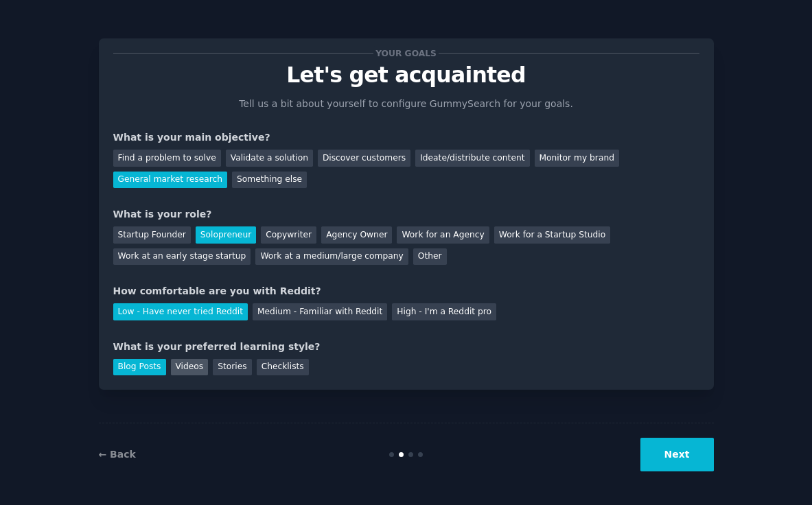 Image resolution: width=812 pixels, height=505 pixels. Describe the element at coordinates (406, 346) in the screenshot. I see `div: What is your preferred learning style?` at that location.